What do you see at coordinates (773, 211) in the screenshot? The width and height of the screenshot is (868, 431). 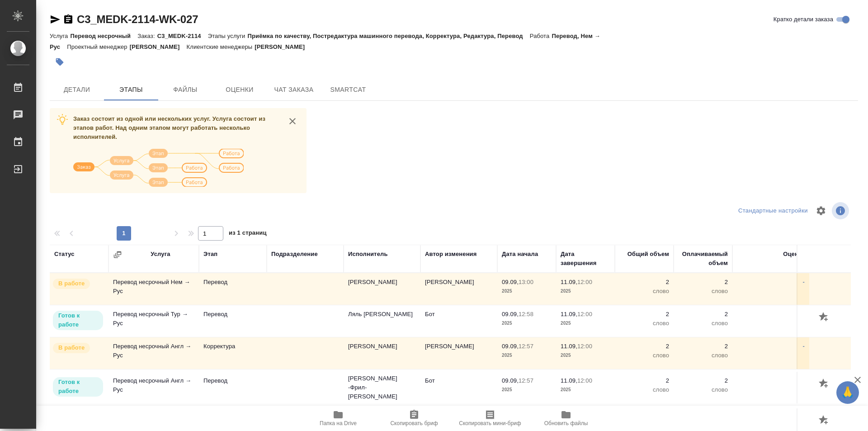 I see `div: split button` at bounding box center [773, 211].